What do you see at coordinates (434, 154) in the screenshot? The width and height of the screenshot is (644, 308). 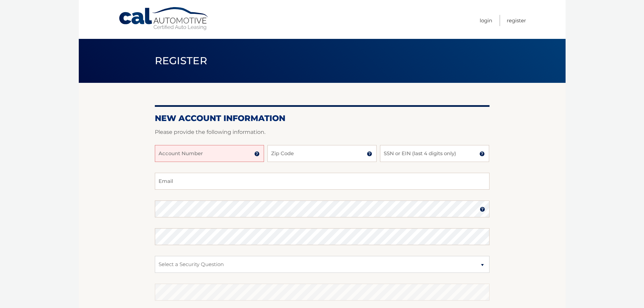 I see `input: SSN or EIN (last 4 digits only)` at bounding box center [434, 154].